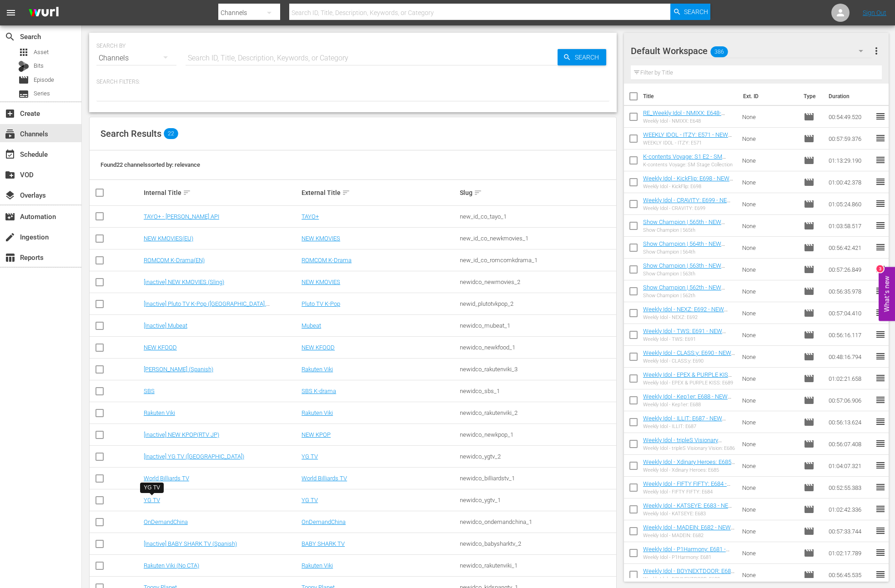 The image size is (895, 588). Describe the element at coordinates (690, 12) in the screenshot. I see `button: Search` at that location.